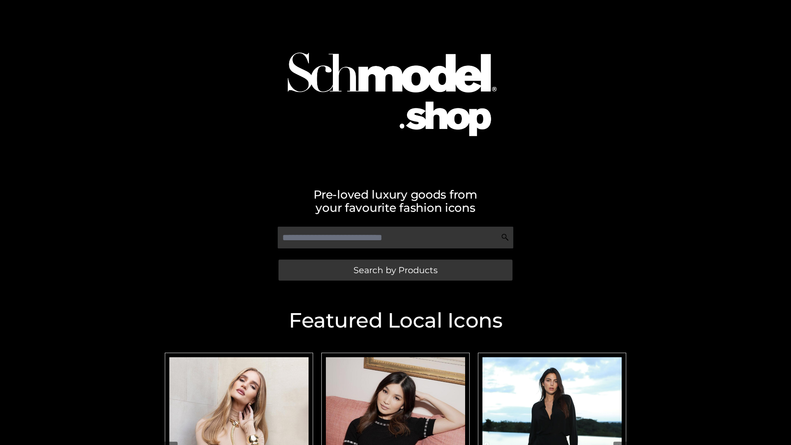 This screenshot has width=791, height=445. I want to click on h2: Featured Local Icons​, so click(396, 321).